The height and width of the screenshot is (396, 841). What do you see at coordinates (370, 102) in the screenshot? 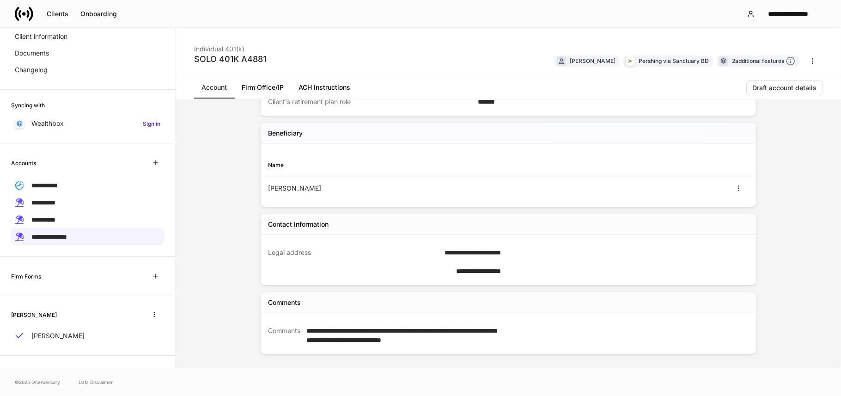
I see `div: Client's retirement plan role` at bounding box center [370, 102].